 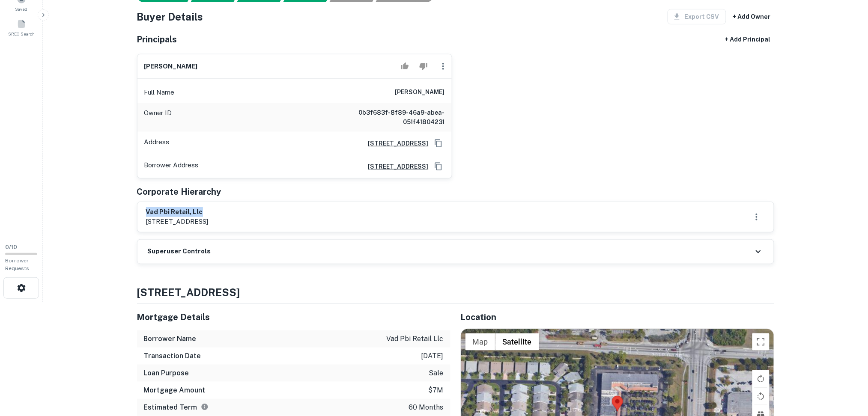 What do you see at coordinates (180, 252) in the screenshot?
I see `h6: Superuser Controls` at bounding box center [180, 252].